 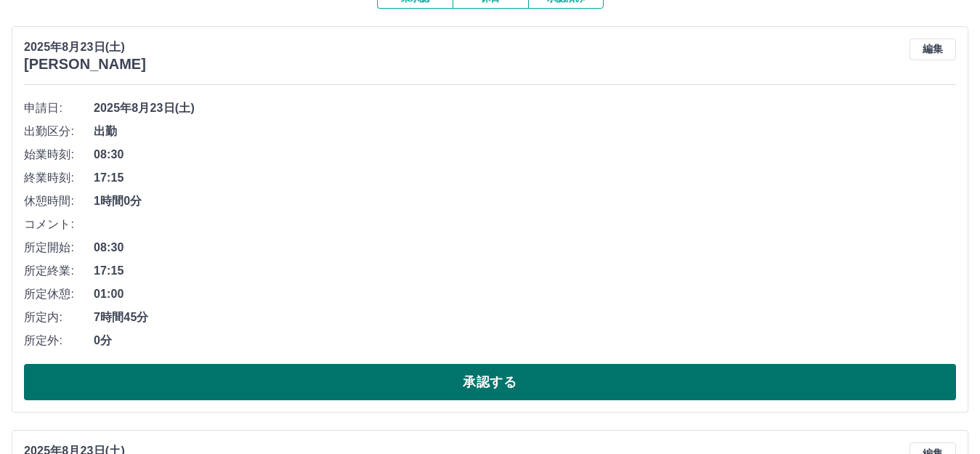 What do you see at coordinates (59, 271) in the screenshot?
I see `span: 所定終業:` at bounding box center [59, 271].